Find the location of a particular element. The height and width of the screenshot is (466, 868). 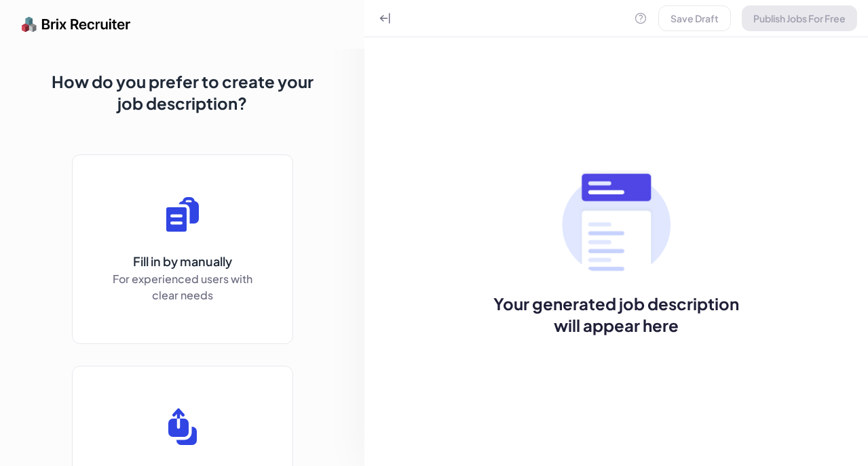

span: How do you prefer to create your job description? is located at coordinates (182, 92).